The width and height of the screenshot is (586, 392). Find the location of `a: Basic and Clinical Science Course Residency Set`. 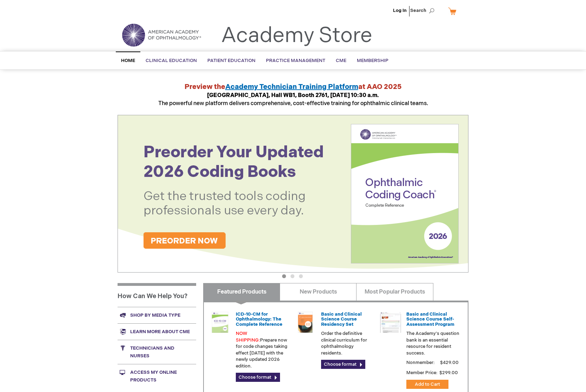

a: Basic and Clinical Science Course Residency Set is located at coordinates (341, 319).